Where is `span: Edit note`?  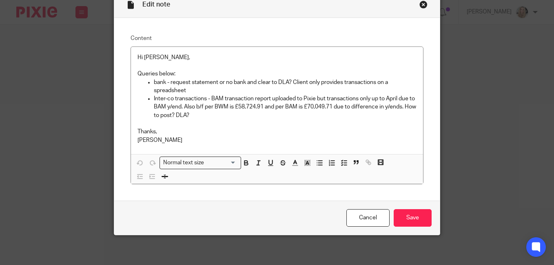
span: Edit note is located at coordinates (156, 4).